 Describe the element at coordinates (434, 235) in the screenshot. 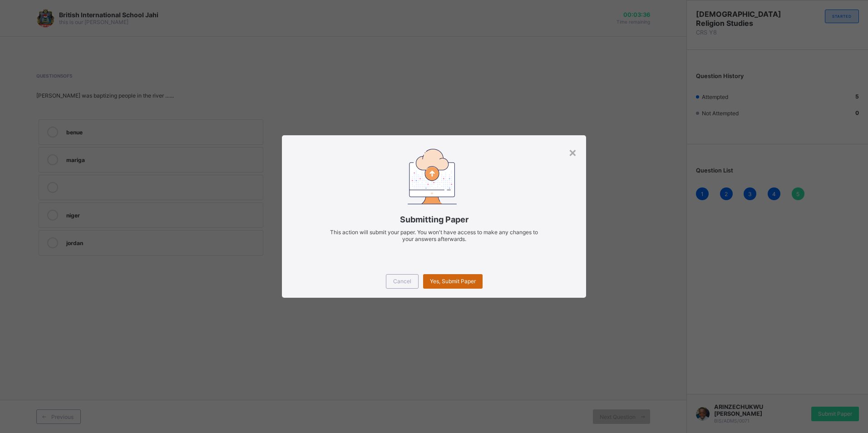

I see `span: This action will submit your paper. You won't have access to make any changes to your answers aft...` at that location.